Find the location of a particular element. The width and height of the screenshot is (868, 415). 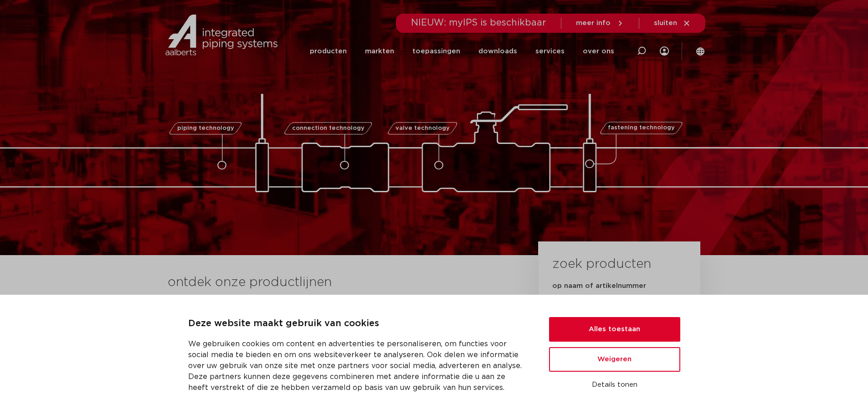

a: services is located at coordinates (550, 51).